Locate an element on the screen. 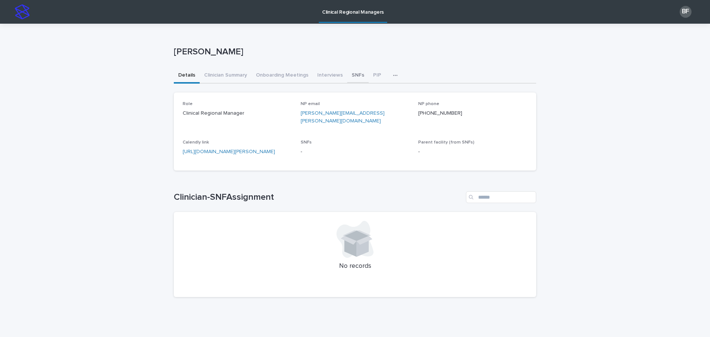 Image resolution: width=710 pixels, height=337 pixels. span: NP phone is located at coordinates (428, 104).